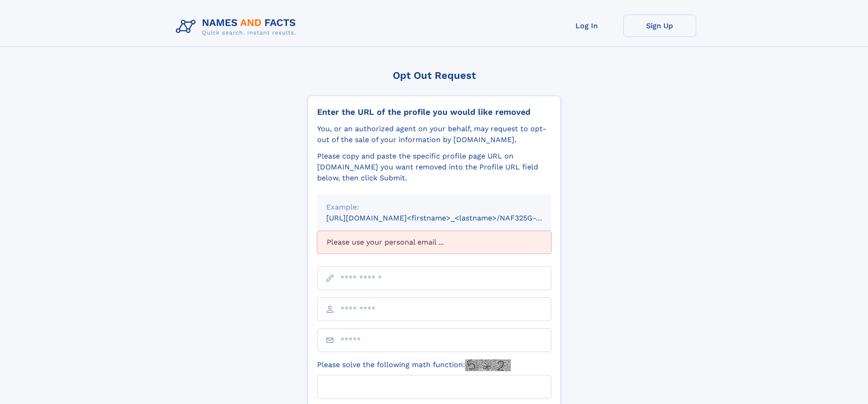 Image resolution: width=868 pixels, height=404 pixels. Describe the element at coordinates (434, 75) in the screenshot. I see `div: Opt Out Request` at that location.